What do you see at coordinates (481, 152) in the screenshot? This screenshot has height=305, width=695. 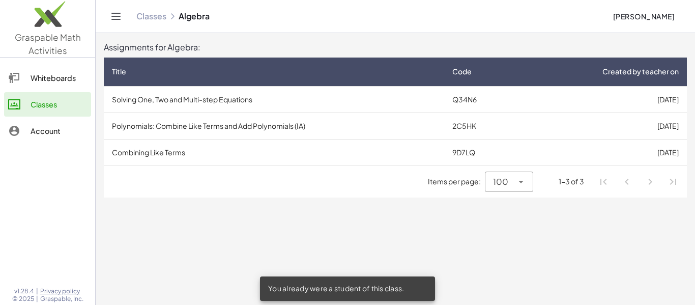 I see `td: 9D7LQ` at bounding box center [481, 152].